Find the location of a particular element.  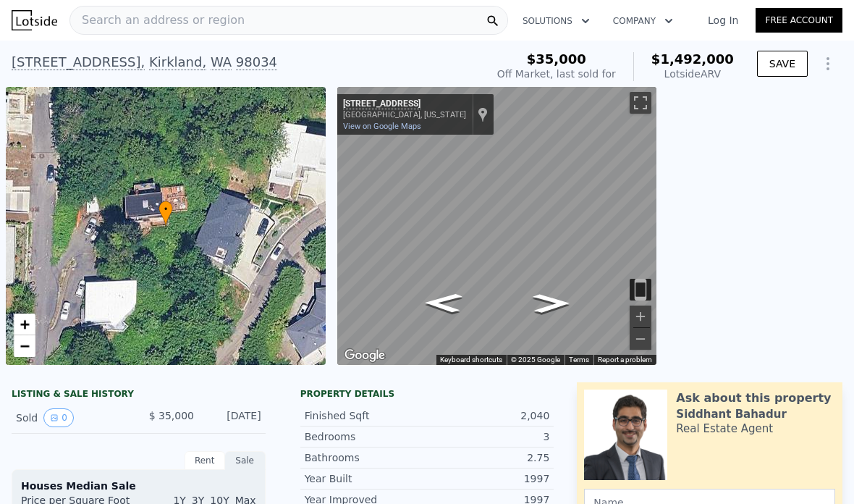

span: $1,492,000 is located at coordinates (692, 59).